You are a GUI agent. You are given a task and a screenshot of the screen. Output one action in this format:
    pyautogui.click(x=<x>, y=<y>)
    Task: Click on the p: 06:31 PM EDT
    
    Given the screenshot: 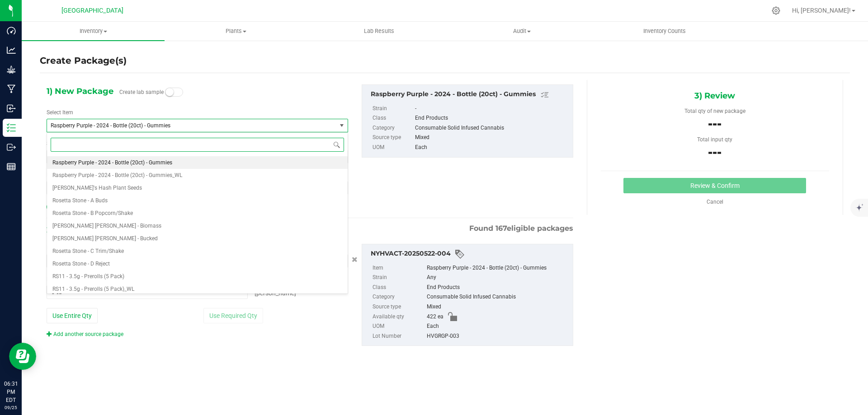 What is the action you would take?
    pyautogui.click(x=11, y=392)
    